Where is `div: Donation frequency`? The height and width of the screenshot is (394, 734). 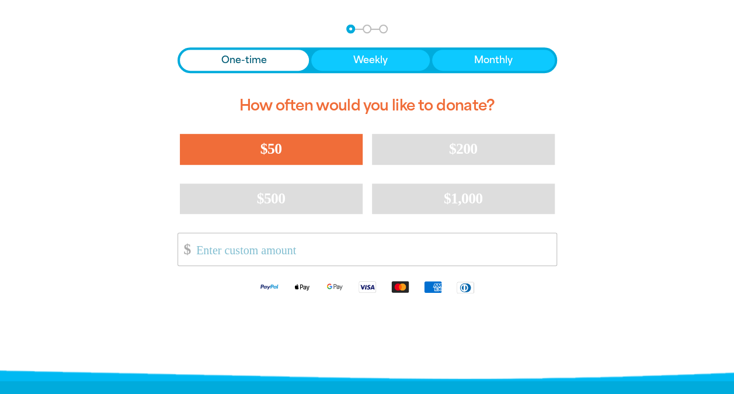
div: Donation frequency is located at coordinates (367, 60).